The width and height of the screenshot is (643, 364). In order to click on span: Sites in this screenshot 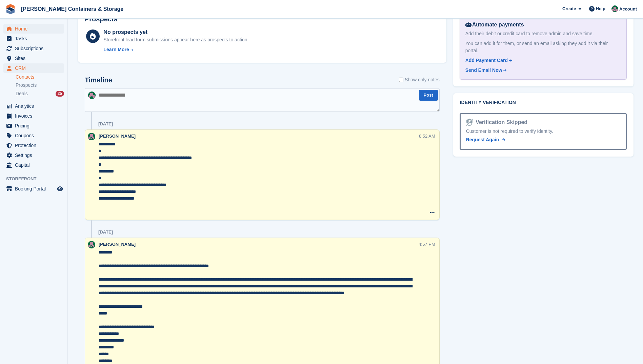, I will do `click(35, 58)`.